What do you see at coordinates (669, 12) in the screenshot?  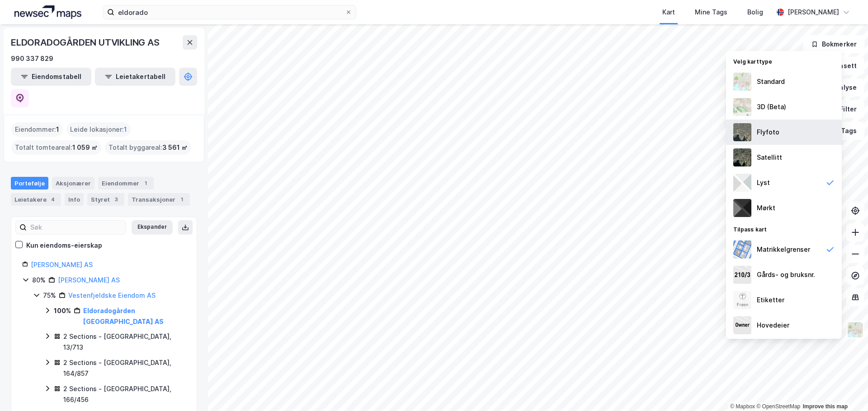 I see `div: Kart` at bounding box center [669, 12].